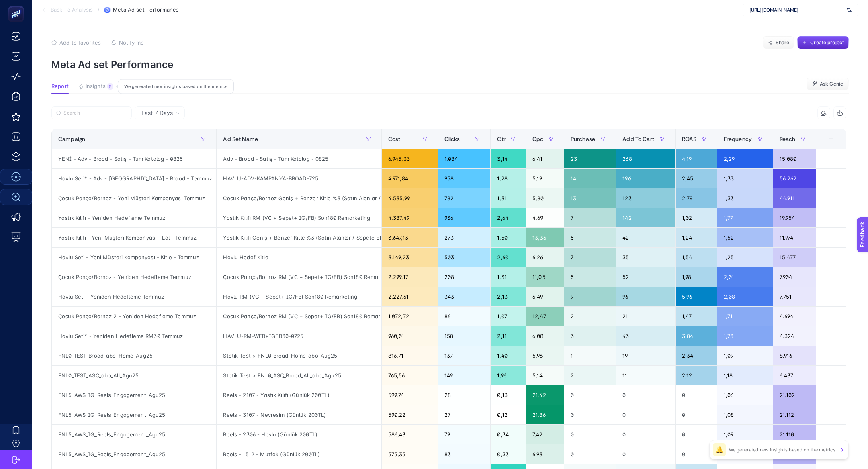 The image size is (868, 469). What do you see at coordinates (464, 277) in the screenshot?
I see `div: 208` at bounding box center [464, 277].